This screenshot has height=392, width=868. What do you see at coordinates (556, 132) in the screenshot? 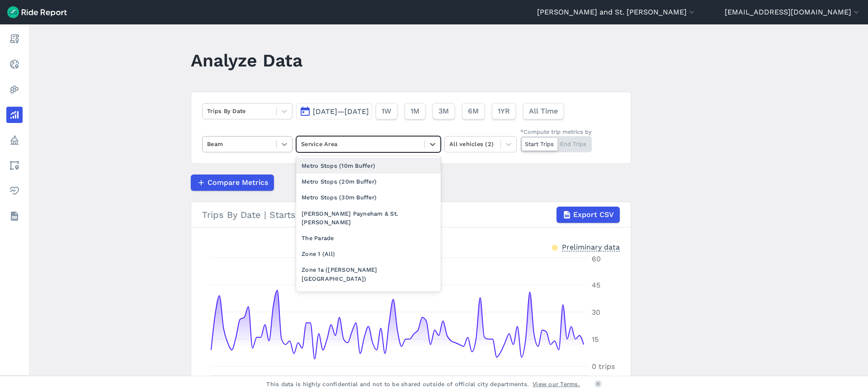
I see `div: *Compute trip metrics by` at bounding box center [556, 132].